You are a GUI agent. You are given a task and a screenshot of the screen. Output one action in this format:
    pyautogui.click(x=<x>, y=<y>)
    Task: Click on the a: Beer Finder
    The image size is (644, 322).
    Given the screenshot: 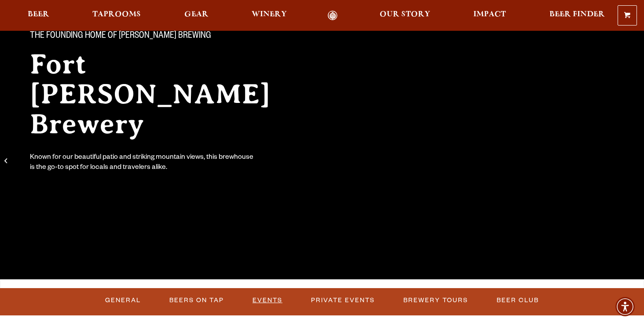 What is the action you would take?
    pyautogui.click(x=577, y=16)
    